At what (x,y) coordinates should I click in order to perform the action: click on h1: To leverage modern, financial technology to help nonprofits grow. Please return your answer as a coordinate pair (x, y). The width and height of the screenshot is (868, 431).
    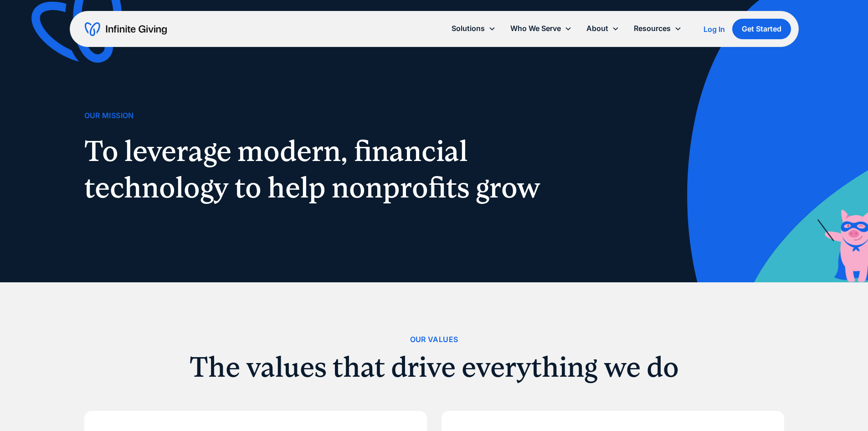
    Looking at the image, I should click on (318, 169).